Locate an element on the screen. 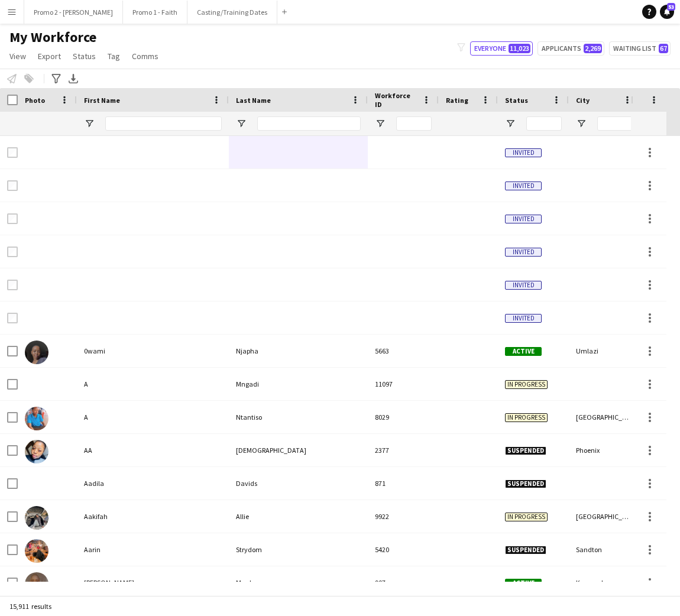 This screenshot has width=680, height=616. input: City Filter Input is located at coordinates (615, 123).